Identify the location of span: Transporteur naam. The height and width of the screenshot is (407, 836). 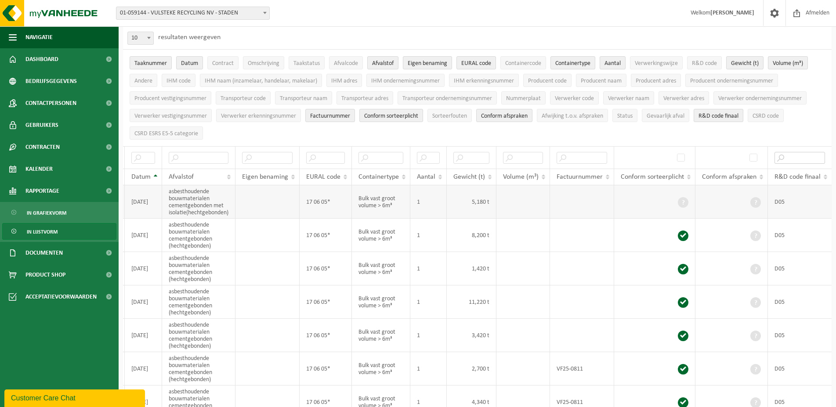
(303, 98).